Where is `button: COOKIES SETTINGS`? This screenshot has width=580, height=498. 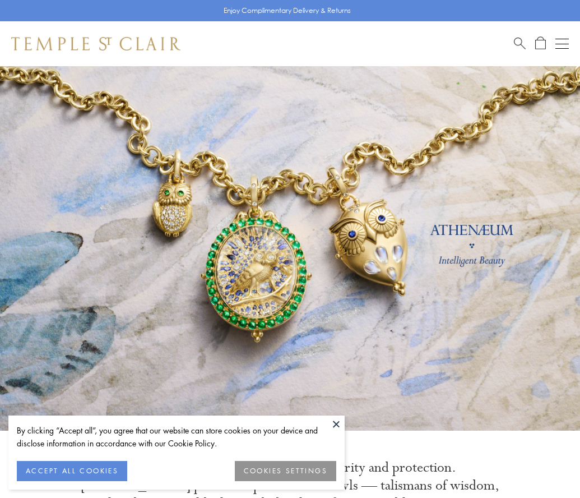
button: COOKIES SETTINGS is located at coordinates (285, 471).